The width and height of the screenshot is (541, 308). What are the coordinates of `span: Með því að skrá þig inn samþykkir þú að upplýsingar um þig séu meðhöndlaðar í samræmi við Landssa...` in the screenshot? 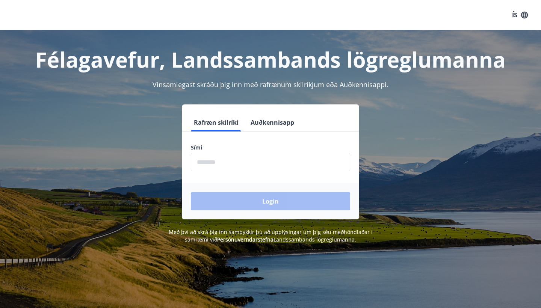 It's located at (271, 236).